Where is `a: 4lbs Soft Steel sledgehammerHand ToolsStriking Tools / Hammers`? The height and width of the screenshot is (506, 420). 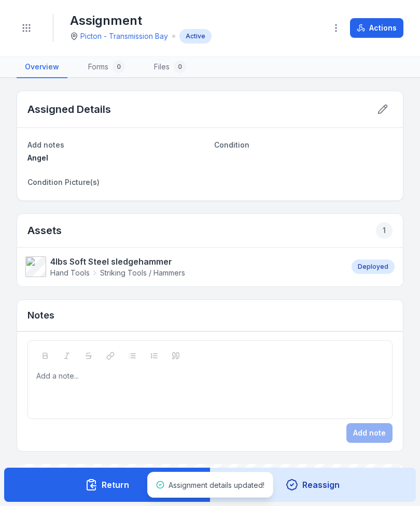
a: 4lbs Soft Steel sledgehammerHand ToolsStriking Tools / Hammers is located at coordinates (183, 267).